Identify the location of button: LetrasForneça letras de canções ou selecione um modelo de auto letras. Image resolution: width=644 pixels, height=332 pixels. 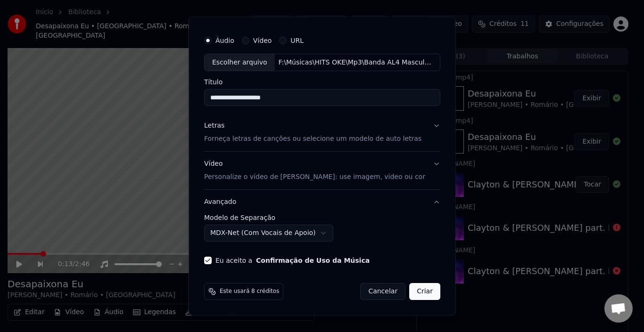
(322, 132).